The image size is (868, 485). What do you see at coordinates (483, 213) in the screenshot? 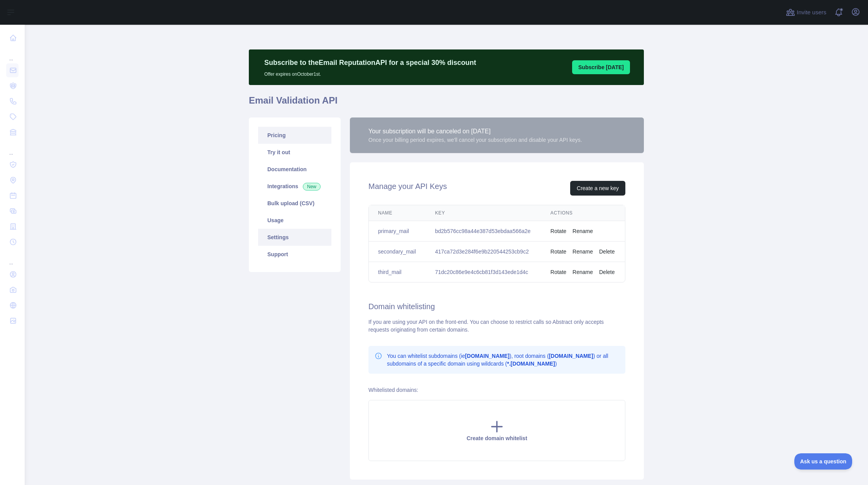
I see `th: Key` at bounding box center [483, 213].